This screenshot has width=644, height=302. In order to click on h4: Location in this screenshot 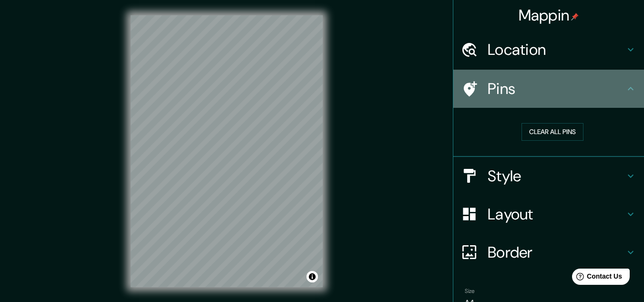, I will do `click(556, 50)`.